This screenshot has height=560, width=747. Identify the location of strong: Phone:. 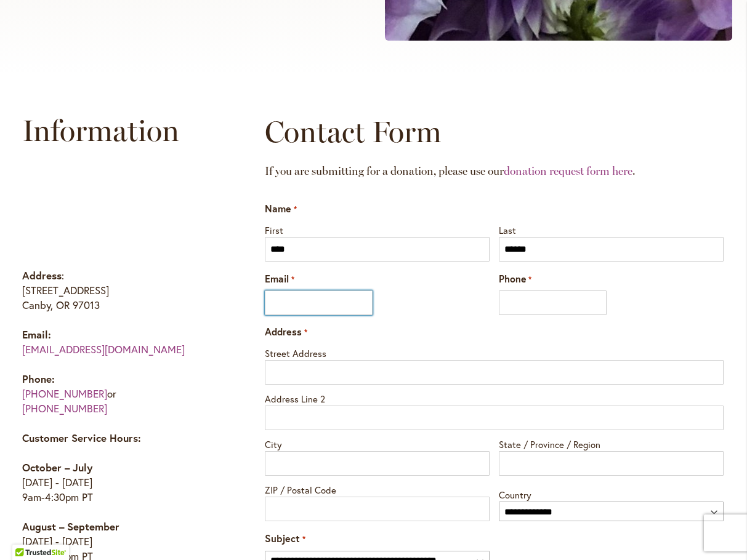
(38, 378).